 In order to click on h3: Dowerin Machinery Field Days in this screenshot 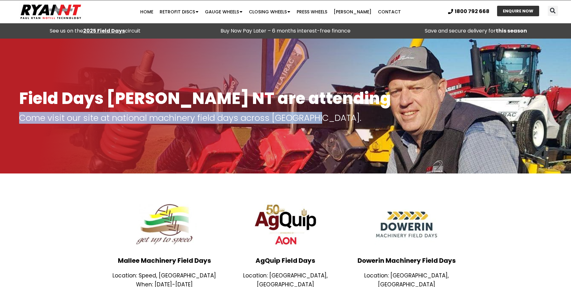, I will do `click(406, 260)`.